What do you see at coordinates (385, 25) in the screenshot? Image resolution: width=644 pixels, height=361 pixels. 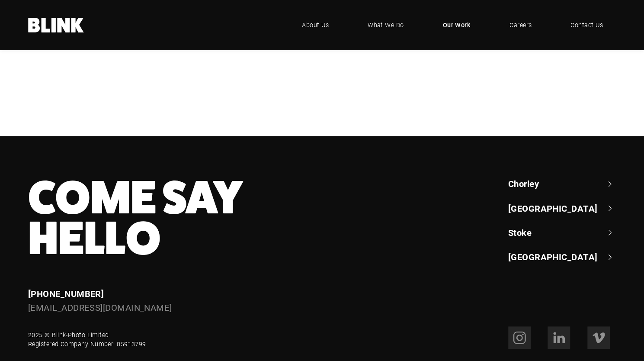 I see `a: What We Do` at bounding box center [385, 25].